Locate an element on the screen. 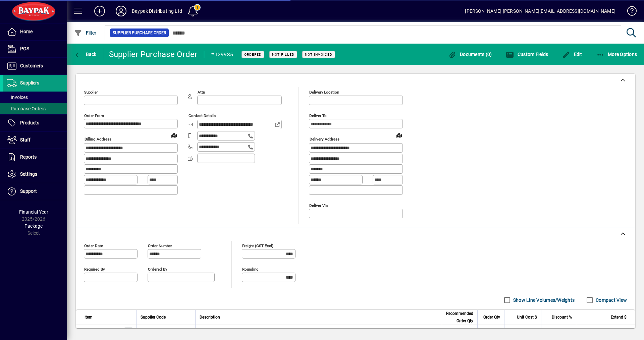  span: Purchase Orders is located at coordinates (26, 108).